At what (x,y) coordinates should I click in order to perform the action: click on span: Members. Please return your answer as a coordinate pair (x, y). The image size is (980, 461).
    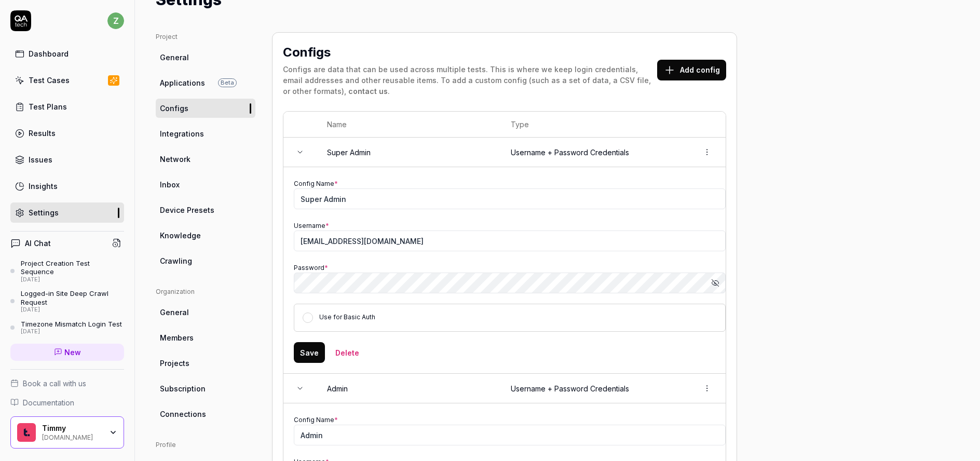
    Looking at the image, I should click on (177, 337).